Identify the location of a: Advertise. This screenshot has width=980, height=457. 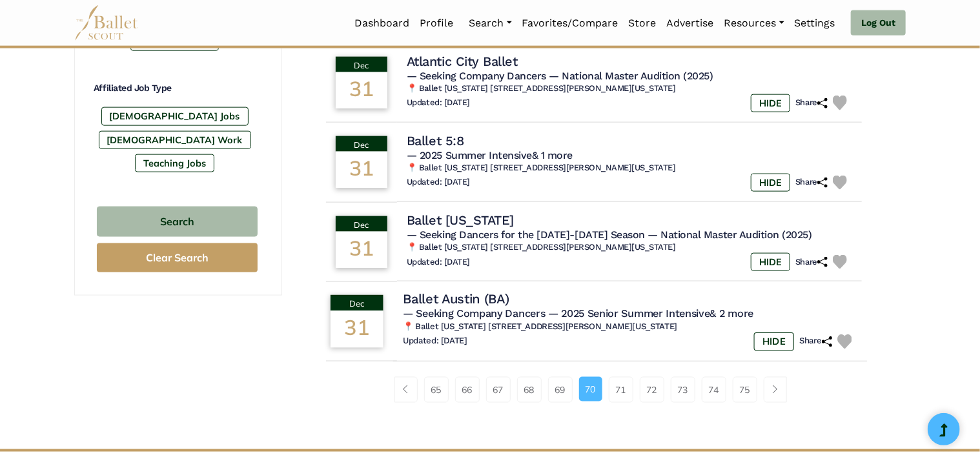
(690, 23).